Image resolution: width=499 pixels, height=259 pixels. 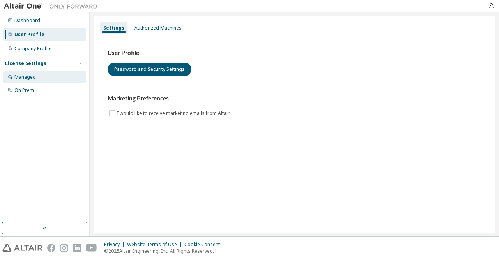 What do you see at coordinates (164, 251) in the screenshot?
I see `p: © 2025 Altair Engineering, Inc. All Rights Reserved.` at bounding box center [164, 251].